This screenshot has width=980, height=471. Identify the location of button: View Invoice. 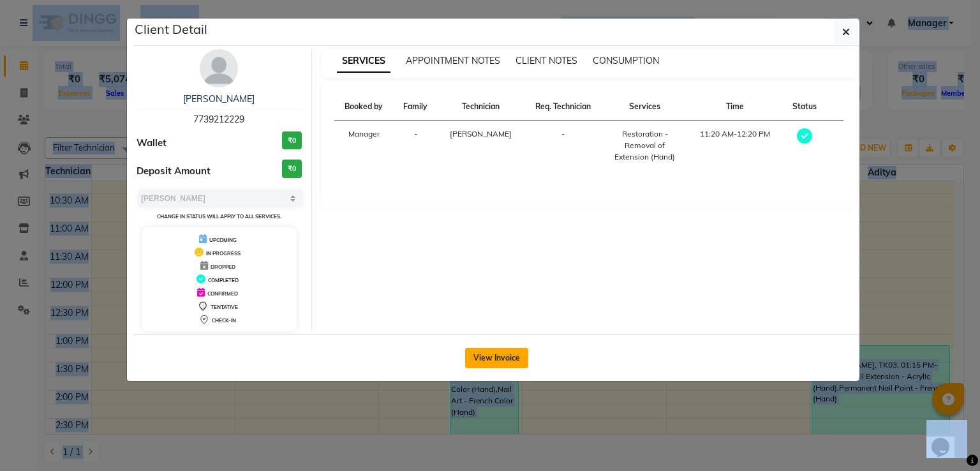
(497, 358).